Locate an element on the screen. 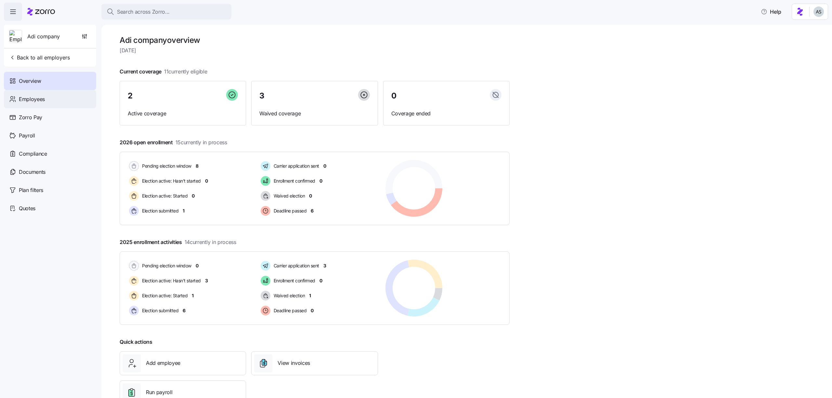  h1: Adi company overview is located at coordinates (315, 40).